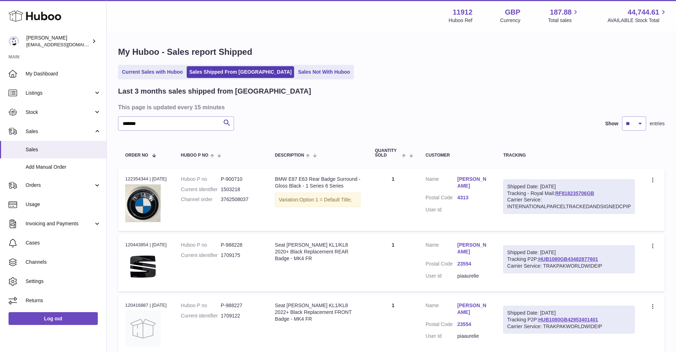 This screenshot has height=352, width=676. What do you see at coordinates (201, 199) in the screenshot?
I see `dt: Channel order` at bounding box center [201, 199].